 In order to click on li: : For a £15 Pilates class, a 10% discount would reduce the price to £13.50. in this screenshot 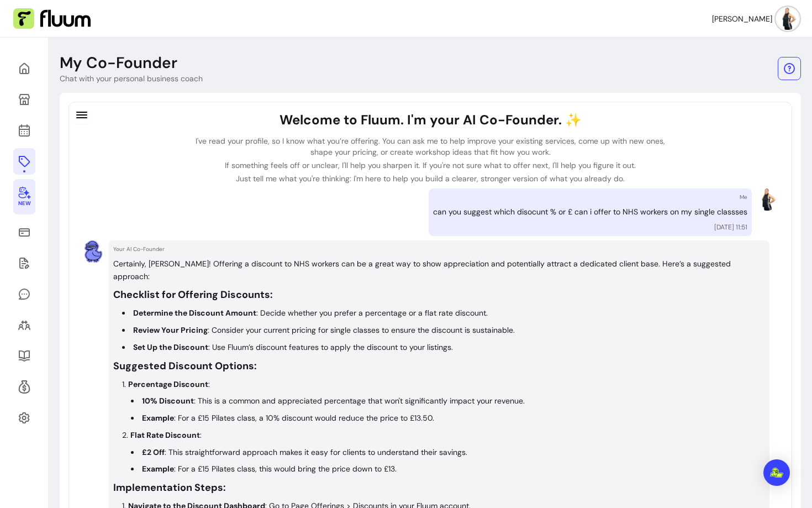, I will do `click(448, 418)`.